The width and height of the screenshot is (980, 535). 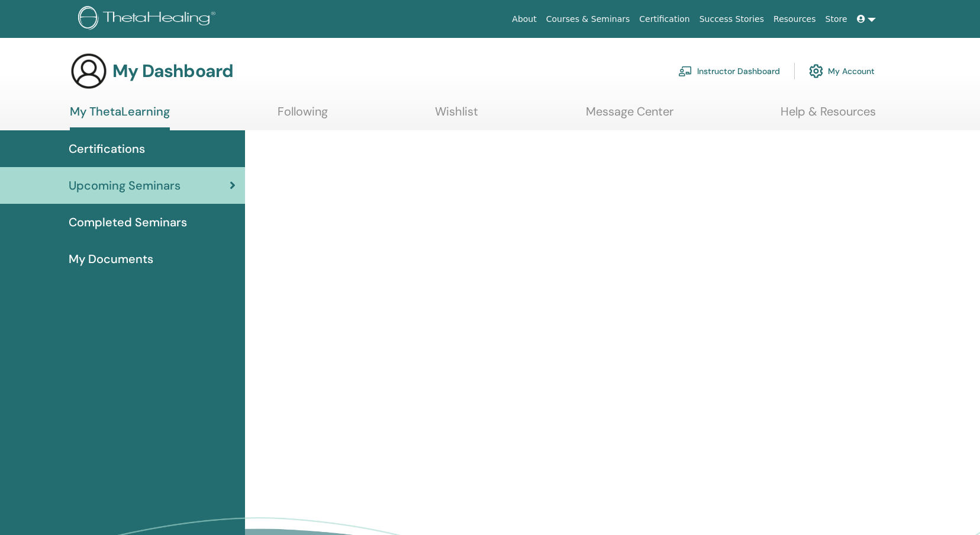 I want to click on a: My Account, so click(x=842, y=71).